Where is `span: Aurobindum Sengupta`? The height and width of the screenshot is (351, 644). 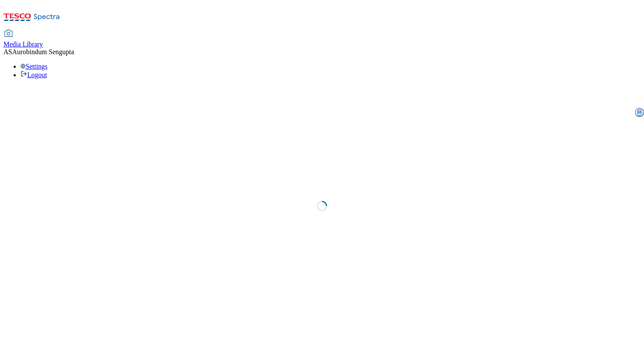
span: Aurobindum Sengupta is located at coordinates (42, 52).